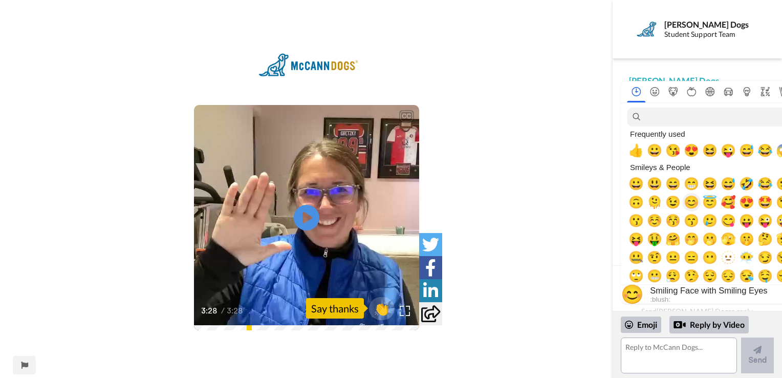  I want to click on div: Student Support Team, so click(709, 34).